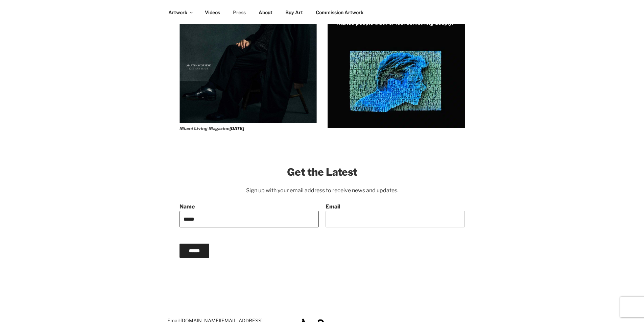 This screenshot has width=644, height=322. I want to click on nav: Top Menu, so click(322, 12).